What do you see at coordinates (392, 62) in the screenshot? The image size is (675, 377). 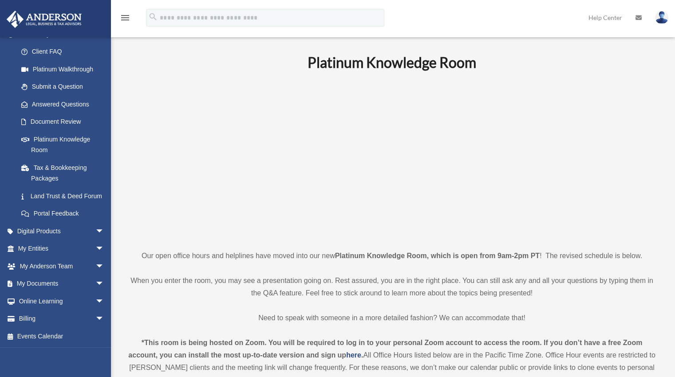 I see `b: Platinum Knowledge Room` at bounding box center [392, 62].